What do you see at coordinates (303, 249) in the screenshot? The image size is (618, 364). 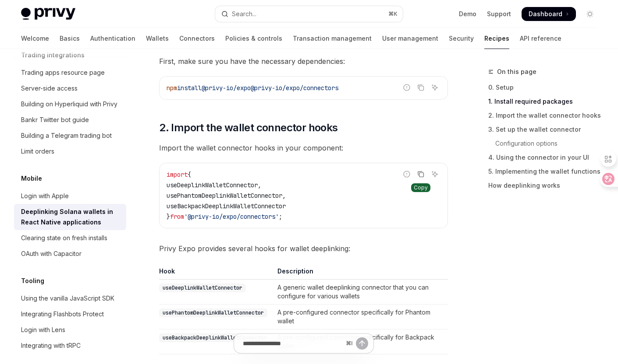 I see `span: Privy Expo provides several hooks for wallet deeplinking:` at bounding box center [303, 249].